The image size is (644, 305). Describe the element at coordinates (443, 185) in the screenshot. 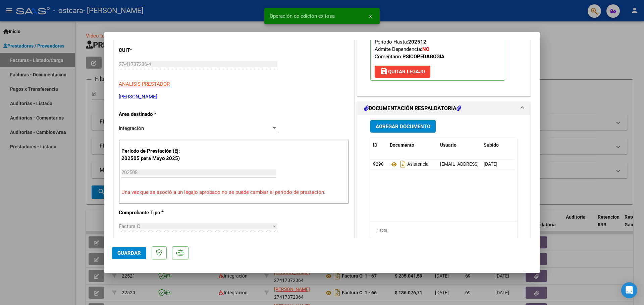

I see `div: DOCUMENTACIÓN RESPALDATORIA` at that location.